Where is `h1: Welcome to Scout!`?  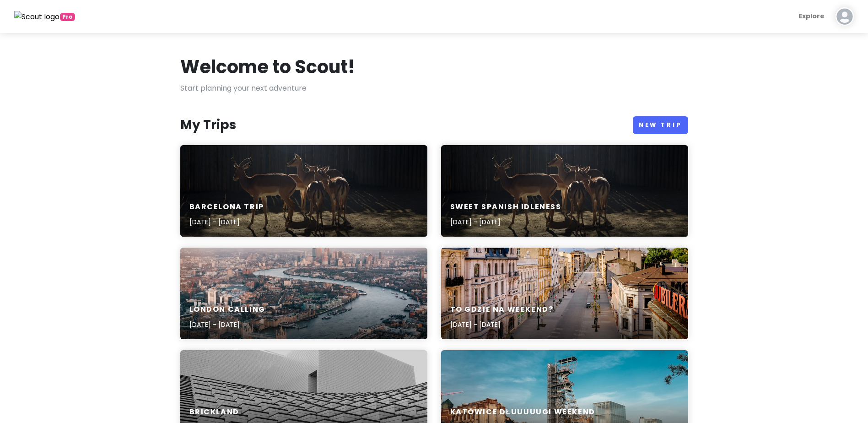
h1: Welcome to Scout! is located at coordinates (267, 67).